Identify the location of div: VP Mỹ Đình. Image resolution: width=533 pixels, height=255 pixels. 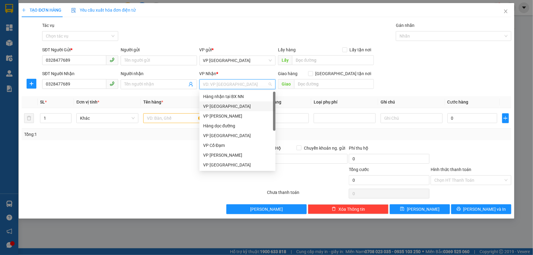
(237, 106).